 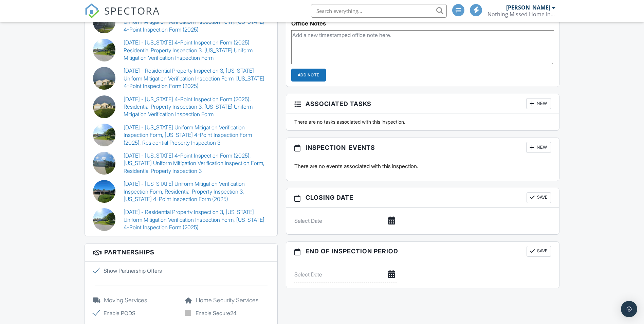 I want to click on label: Show Partnership Offers, so click(x=135, y=271).